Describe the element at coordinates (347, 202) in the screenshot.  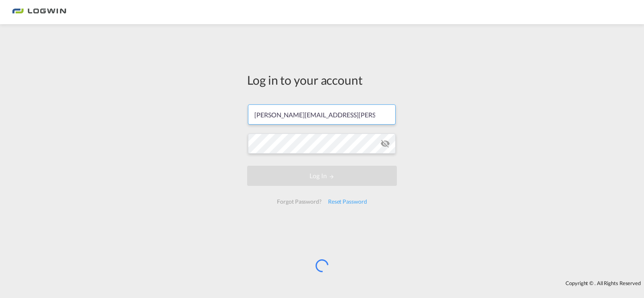
I see `div: Reset Password` at that location.